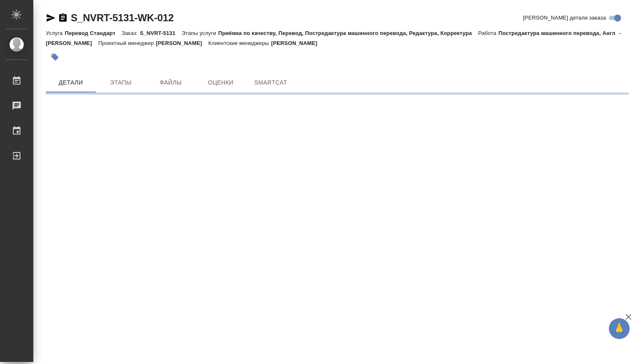 Image resolution: width=638 pixels, height=364 pixels. I want to click on span: Оценки, so click(221, 82).